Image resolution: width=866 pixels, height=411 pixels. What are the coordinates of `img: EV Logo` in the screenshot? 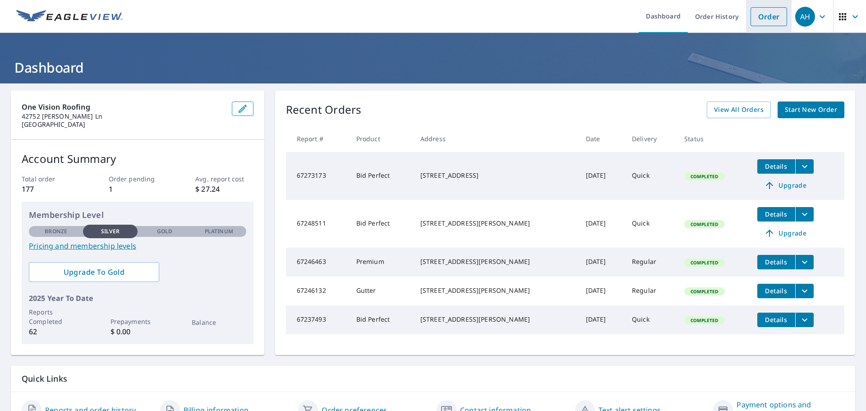 It's located at (69, 17).